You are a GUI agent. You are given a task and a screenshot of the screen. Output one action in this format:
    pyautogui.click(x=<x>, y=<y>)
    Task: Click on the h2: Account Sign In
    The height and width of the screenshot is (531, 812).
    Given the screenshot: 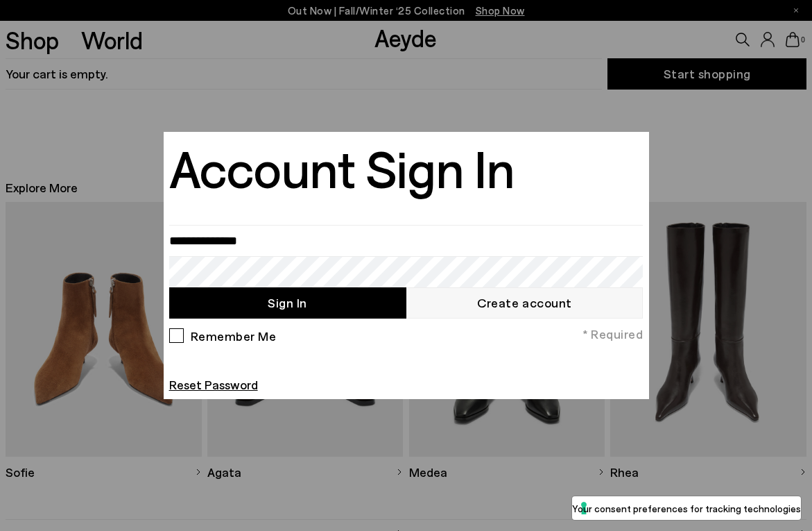 What is the action you would take?
    pyautogui.click(x=342, y=168)
    